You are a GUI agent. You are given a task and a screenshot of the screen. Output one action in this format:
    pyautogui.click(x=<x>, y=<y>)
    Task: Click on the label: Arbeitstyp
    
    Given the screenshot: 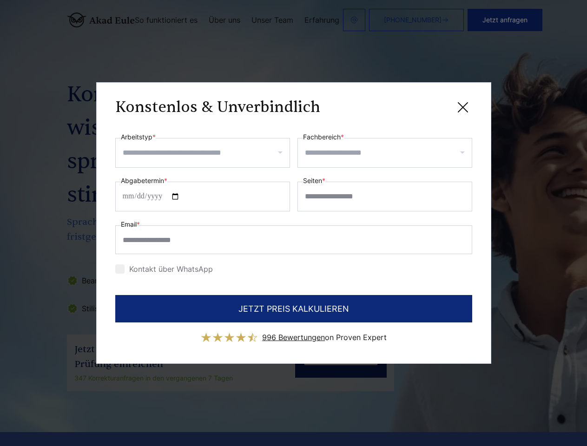 What is the action you would take?
    pyautogui.click(x=138, y=137)
    